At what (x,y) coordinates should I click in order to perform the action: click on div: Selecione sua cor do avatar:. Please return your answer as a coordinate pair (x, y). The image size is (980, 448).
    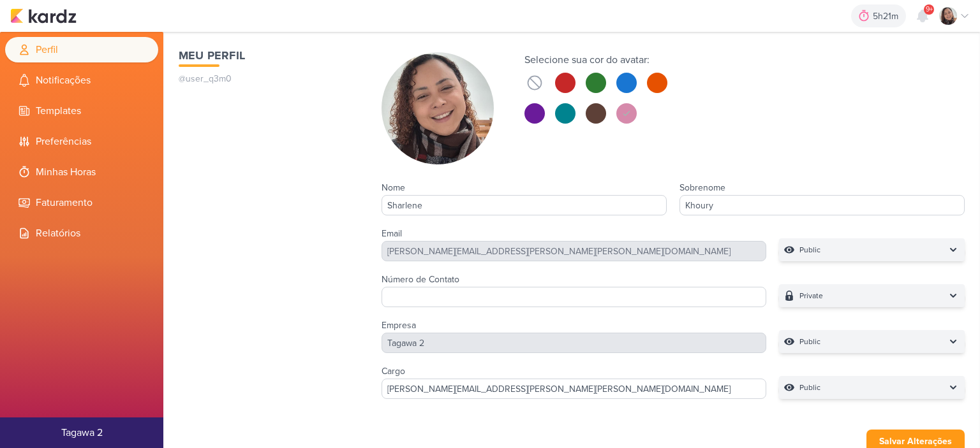
    Looking at the image, I should click on (596, 60).